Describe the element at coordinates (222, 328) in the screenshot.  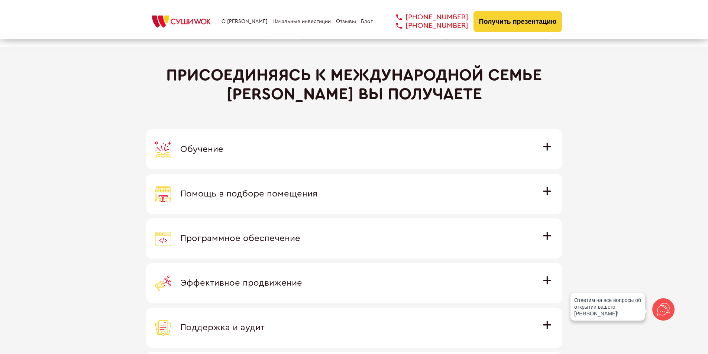
I see `span: Поддержка и аудит` at that location.